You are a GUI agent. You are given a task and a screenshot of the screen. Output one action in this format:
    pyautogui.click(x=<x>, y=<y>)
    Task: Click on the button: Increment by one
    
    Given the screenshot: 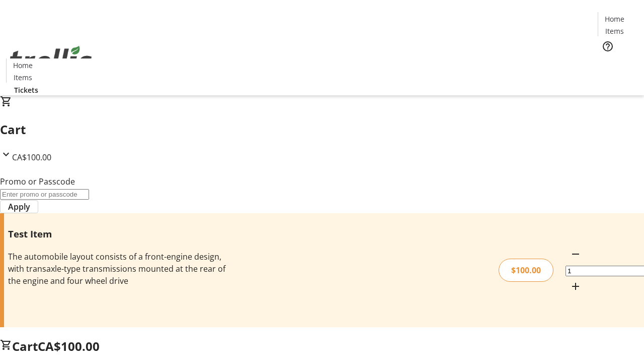 What is the action you would take?
    pyautogui.click(x=576, y=286)
    